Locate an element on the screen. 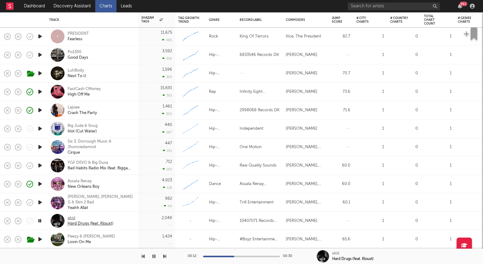 The height and width of the screenshot is (264, 483). div: Fearless is located at coordinates (78, 39).